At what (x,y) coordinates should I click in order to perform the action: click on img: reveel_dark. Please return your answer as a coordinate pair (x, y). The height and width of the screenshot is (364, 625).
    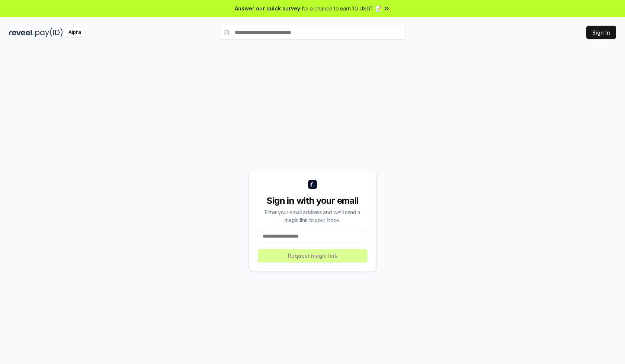
    Looking at the image, I should click on (21, 32).